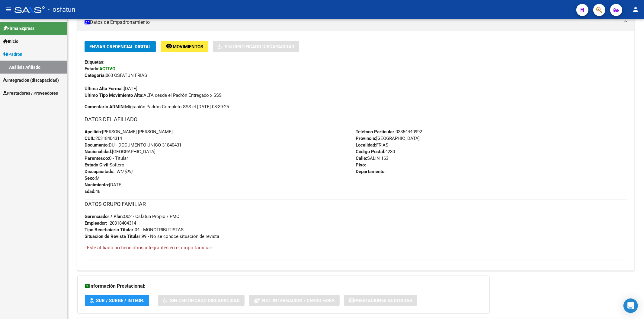 The width and height of the screenshot is (644, 319). Describe the element at coordinates (92, 69) in the screenshot. I see `strong: Estado:` at that location.